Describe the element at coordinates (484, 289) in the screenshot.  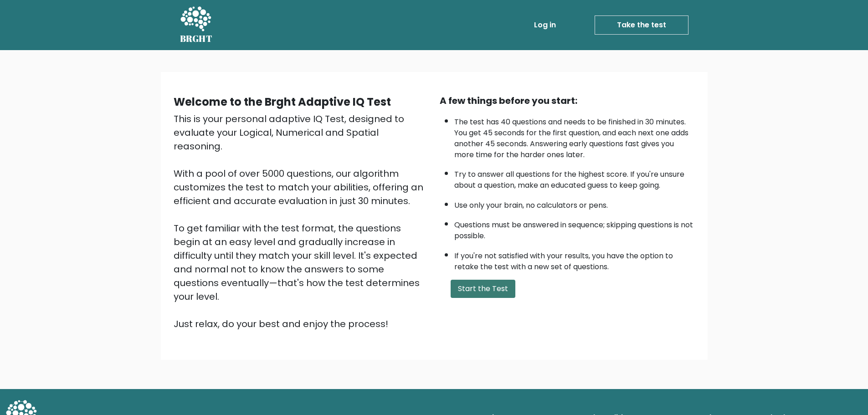
I see `button: Start the Test` at that location.